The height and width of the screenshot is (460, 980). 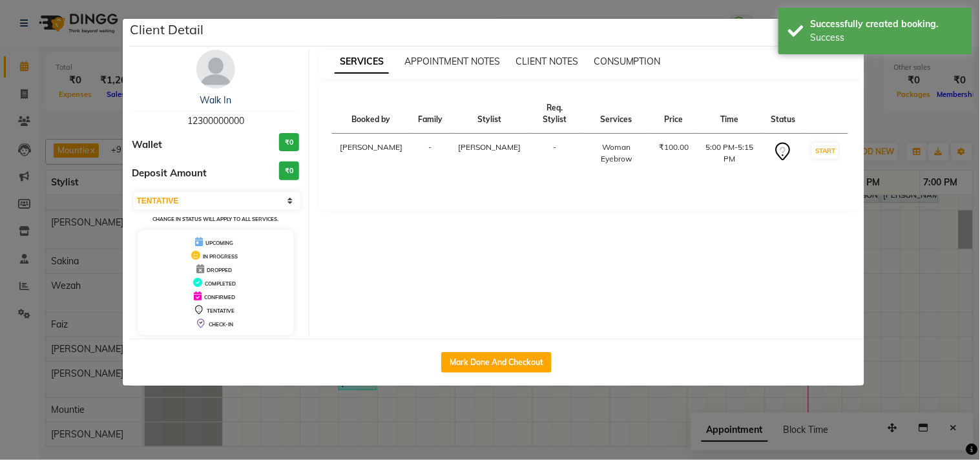 I want to click on span: Deposit Amount, so click(x=170, y=173).